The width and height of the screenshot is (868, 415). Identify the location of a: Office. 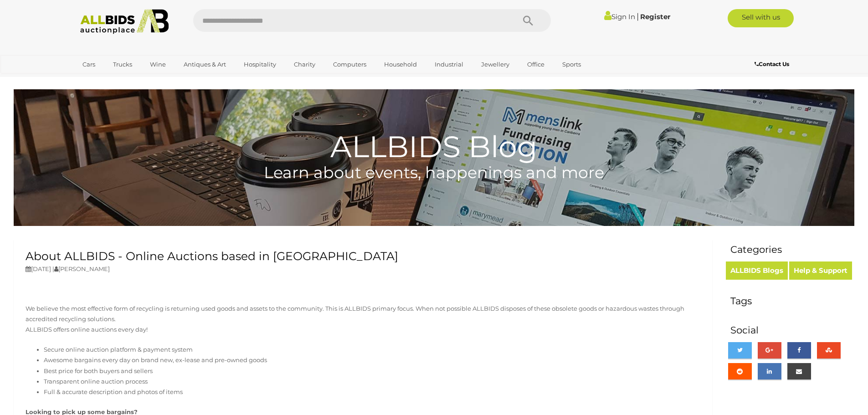
(536, 64).